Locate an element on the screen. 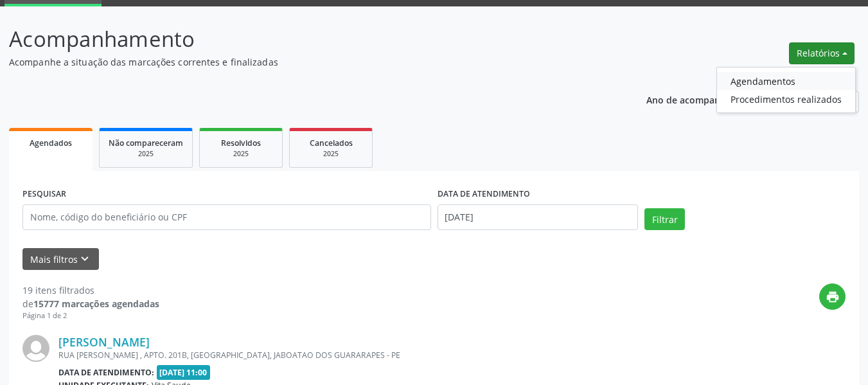 This screenshot has width=868, height=385. label: PESQUISAR is located at coordinates (44, 194).